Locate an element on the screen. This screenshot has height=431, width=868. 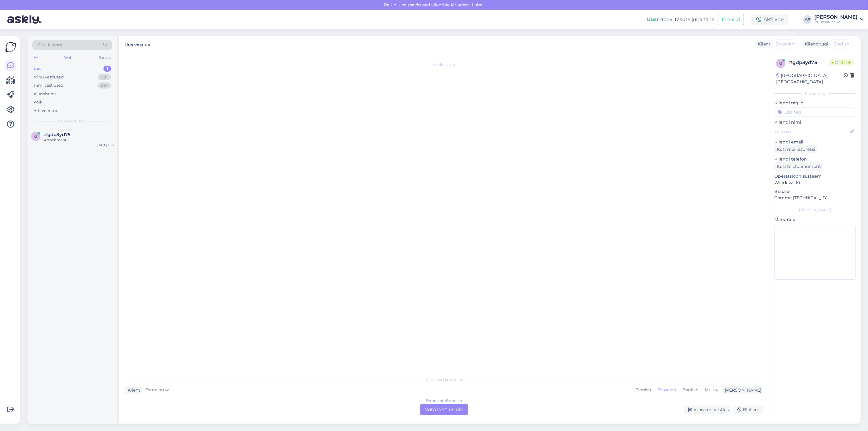
p: Brauser is located at coordinates (815, 192).